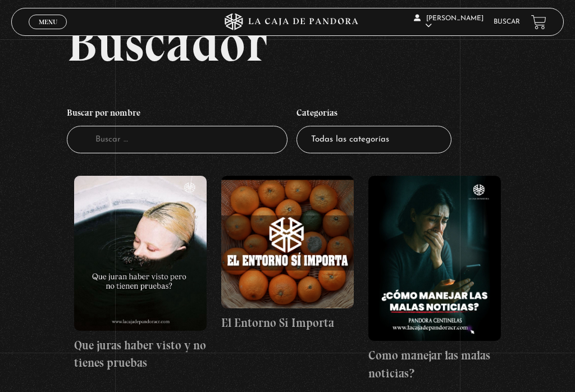 The height and width of the screenshot is (392, 575). I want to click on span: Menu, so click(48, 22).